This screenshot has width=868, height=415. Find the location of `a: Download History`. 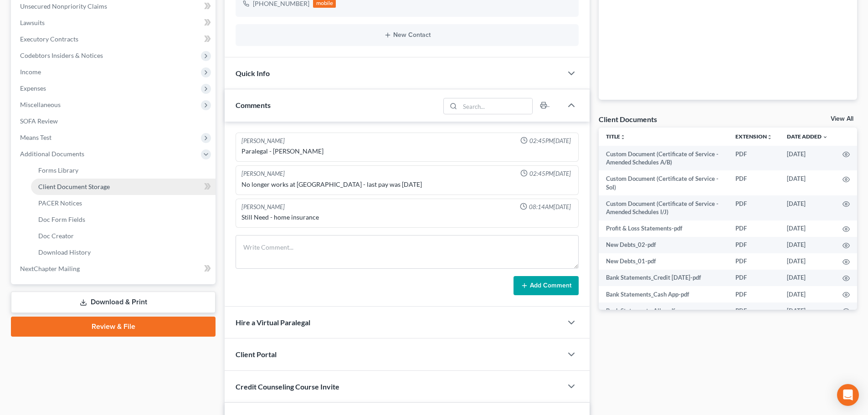

a: Download History is located at coordinates (123, 252).